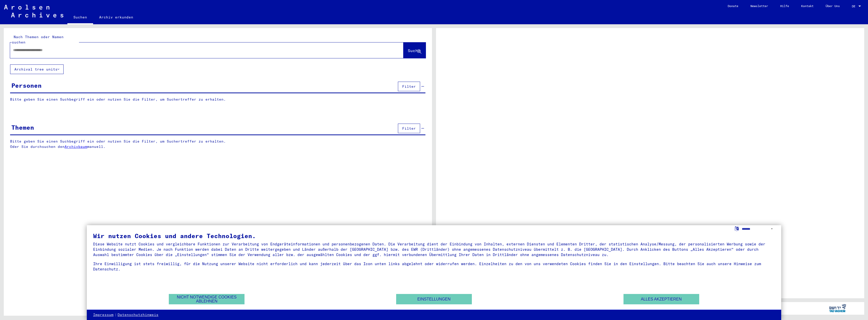 The height and width of the screenshot is (320, 868). I want to click on a: Archiv erkunden, so click(116, 17).